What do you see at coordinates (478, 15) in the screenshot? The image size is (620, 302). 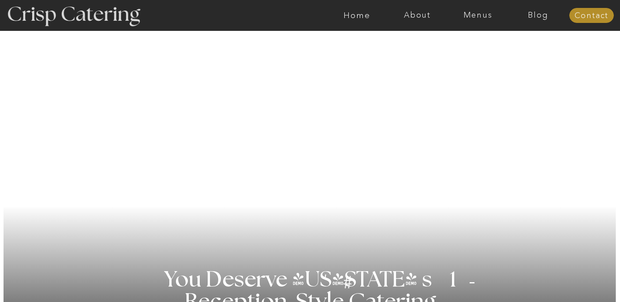 I see `a: Menus` at bounding box center [478, 15].